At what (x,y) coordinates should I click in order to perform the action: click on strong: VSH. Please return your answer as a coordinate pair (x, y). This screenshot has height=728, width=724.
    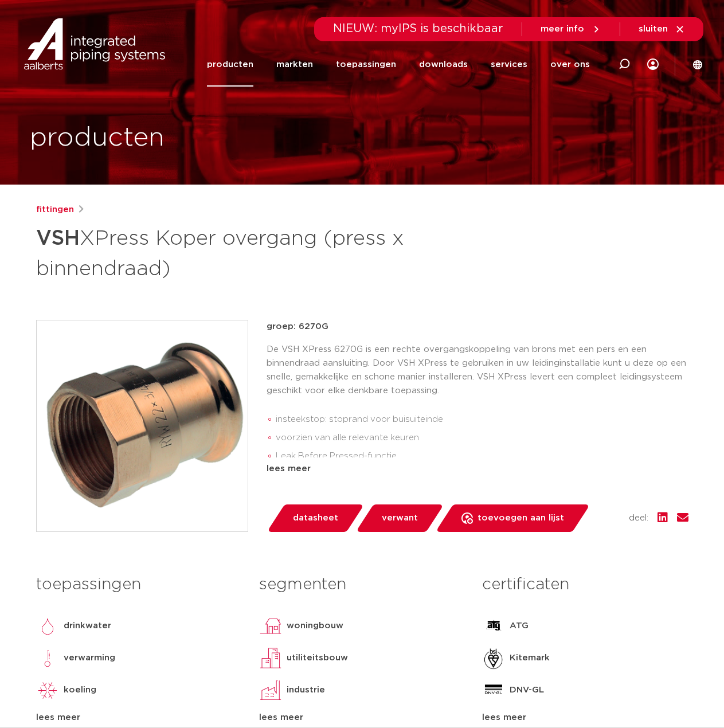
    Looking at the image, I should click on (58, 239).